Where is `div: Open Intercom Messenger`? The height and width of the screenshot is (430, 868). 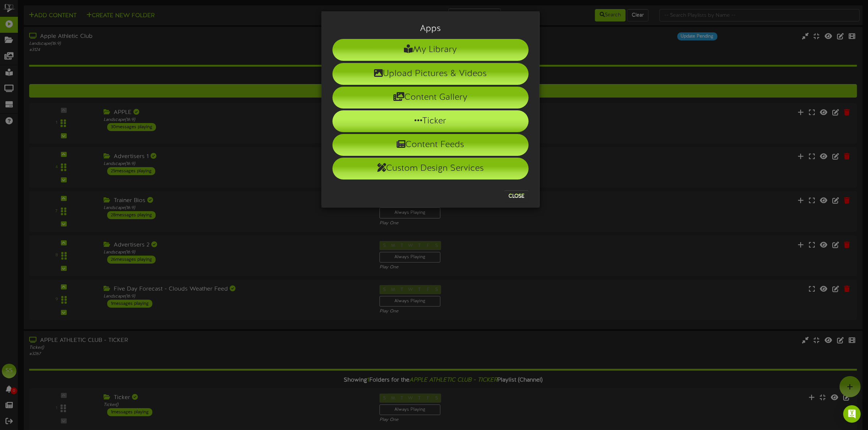
div: Open Intercom Messenger is located at coordinates (852, 414).